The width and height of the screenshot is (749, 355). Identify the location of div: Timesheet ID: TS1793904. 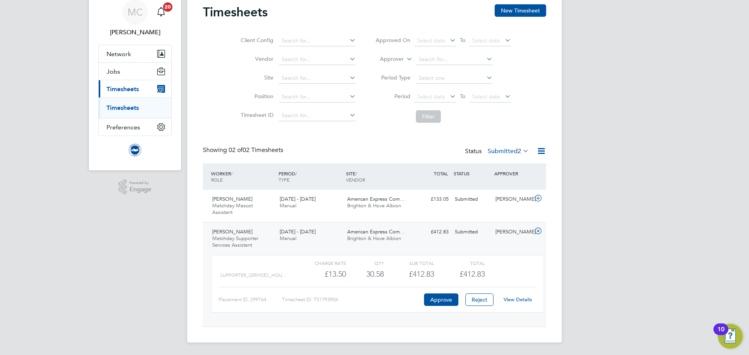
(352, 300).